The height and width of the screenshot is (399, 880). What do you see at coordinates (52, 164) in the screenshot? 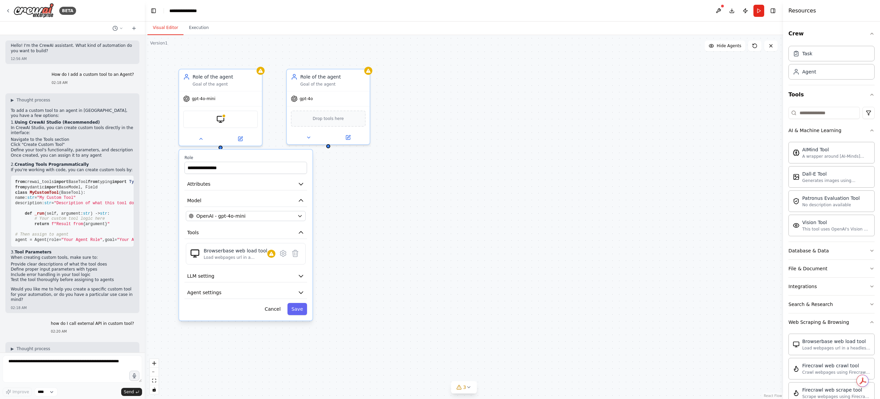
I see `strong: Creating Tools Programmatically` at bounding box center [52, 164].